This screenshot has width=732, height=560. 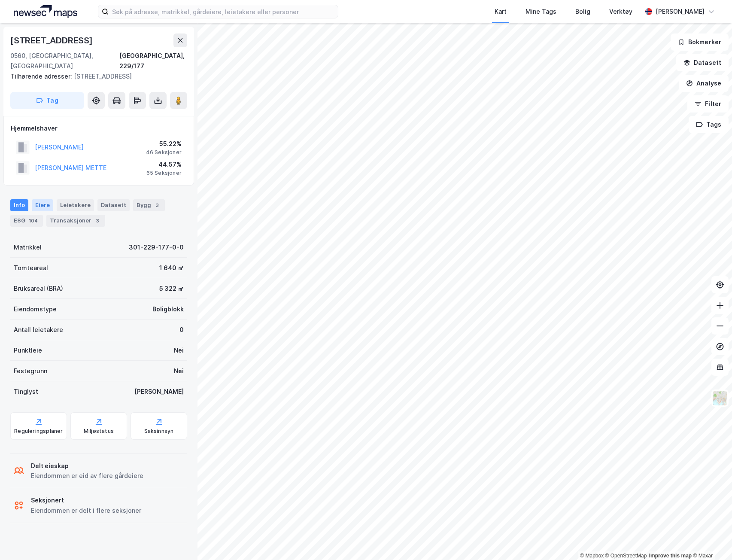 I want to click on button: Datasett, so click(x=702, y=62).